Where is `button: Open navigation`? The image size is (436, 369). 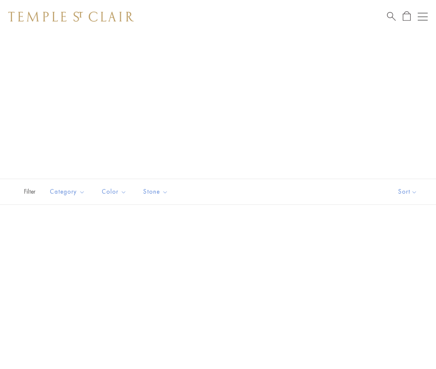
button: Open navigation is located at coordinates (423, 17).